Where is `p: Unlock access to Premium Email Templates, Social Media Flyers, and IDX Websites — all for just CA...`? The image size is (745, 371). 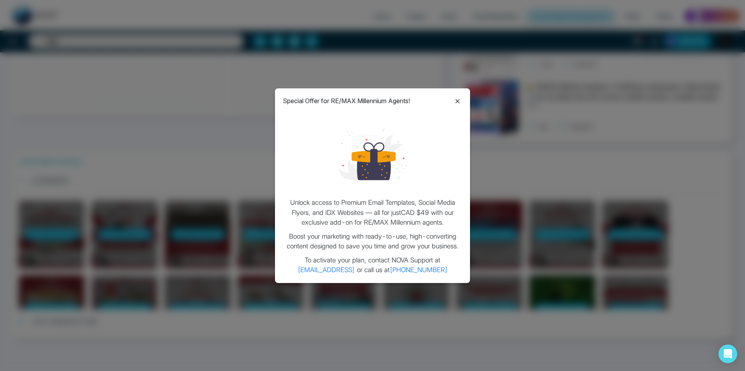 p: Unlock access to Premium Email Templates, Social Media Flyers, and IDX Websites — all for just CA... is located at coordinates (372, 213).